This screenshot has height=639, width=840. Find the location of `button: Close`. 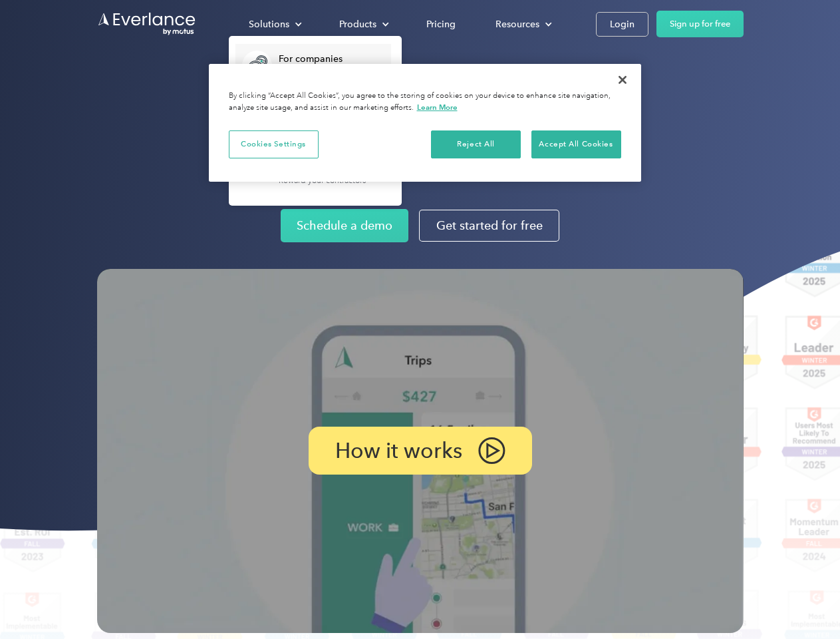

button: Close is located at coordinates (622, 80).